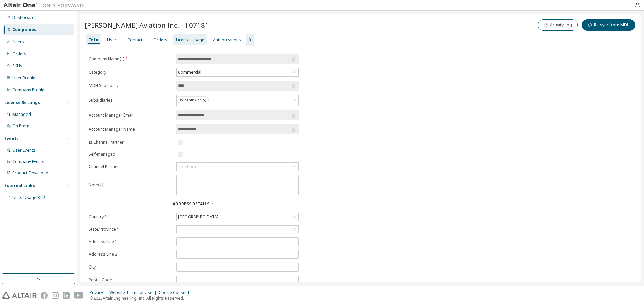 Image resolution: width=644 pixels, height=305 pixels. Describe the element at coordinates (227, 40) in the screenshot. I see `div: Authorizations` at that location.